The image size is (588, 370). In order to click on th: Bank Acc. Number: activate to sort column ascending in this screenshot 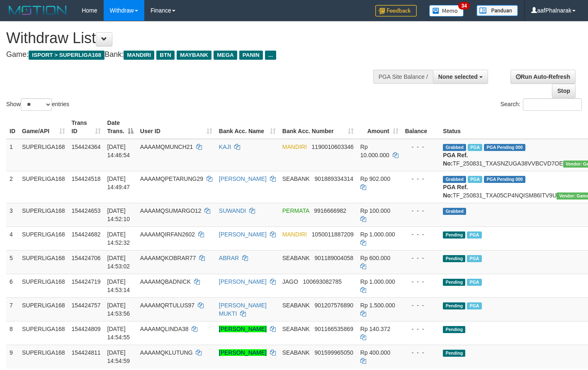, I will do `click(318, 127)`.